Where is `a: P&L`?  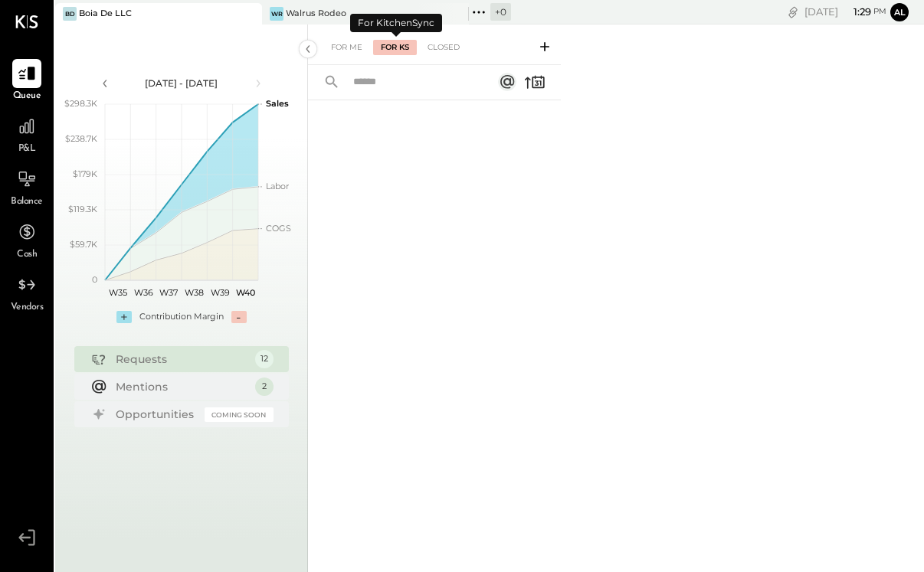 a: P&L is located at coordinates (27, 134).